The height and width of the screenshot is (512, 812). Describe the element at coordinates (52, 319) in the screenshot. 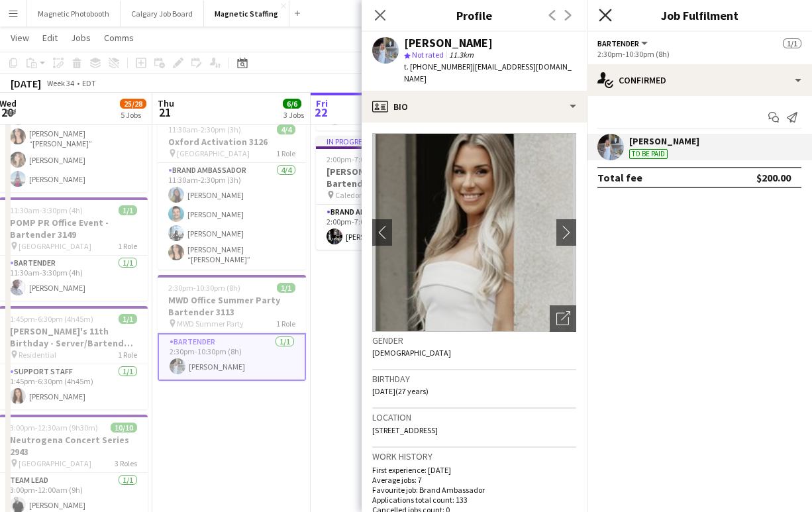

I see `span: 1:45pm-6:30pm (4h45m)` at that location.